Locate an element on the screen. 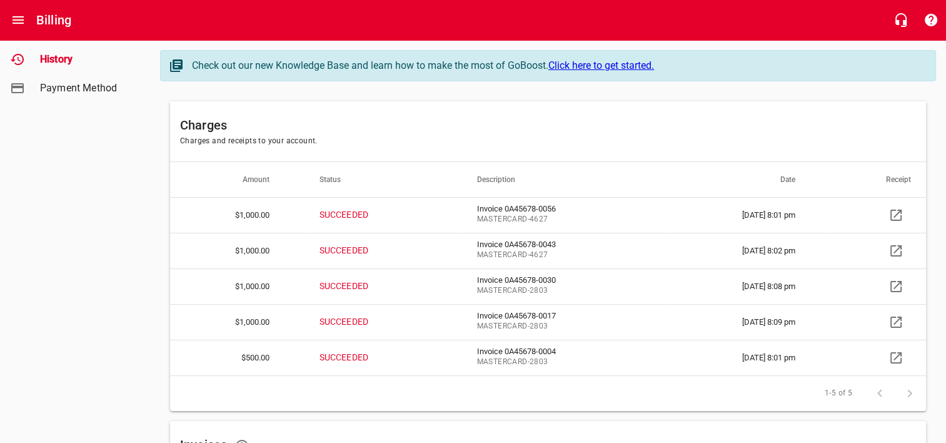  th: Amount is located at coordinates (237, 180).